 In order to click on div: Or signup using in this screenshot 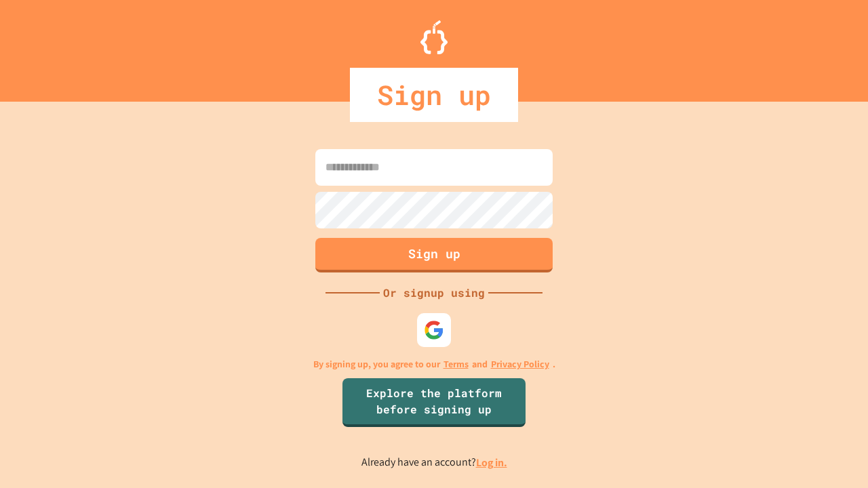, I will do `click(434, 293)`.